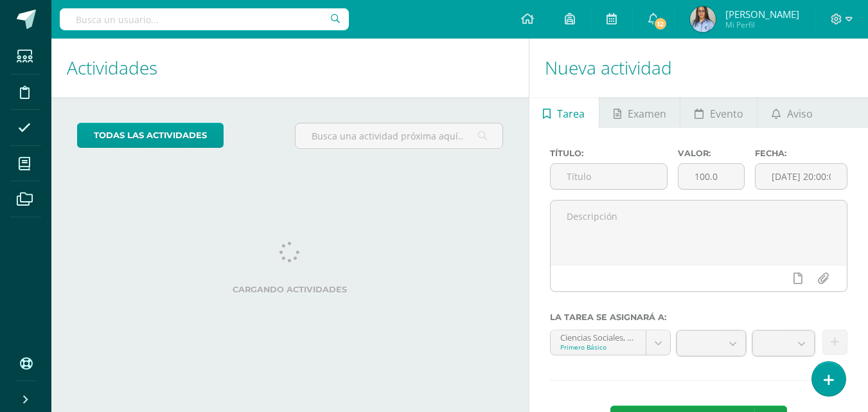  I want to click on a: Ciencias Sociales, Formación Ciudadana e Interculturalidad 'A'Primero Básico, so click(611, 343).